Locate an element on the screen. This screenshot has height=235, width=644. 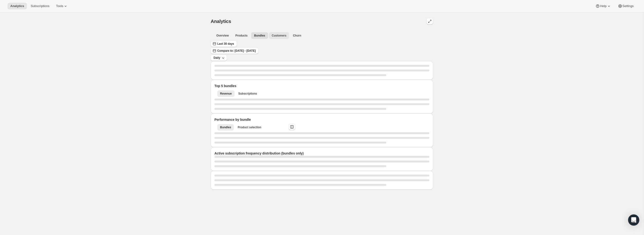
span: (bundles only) is located at coordinates (293, 153).